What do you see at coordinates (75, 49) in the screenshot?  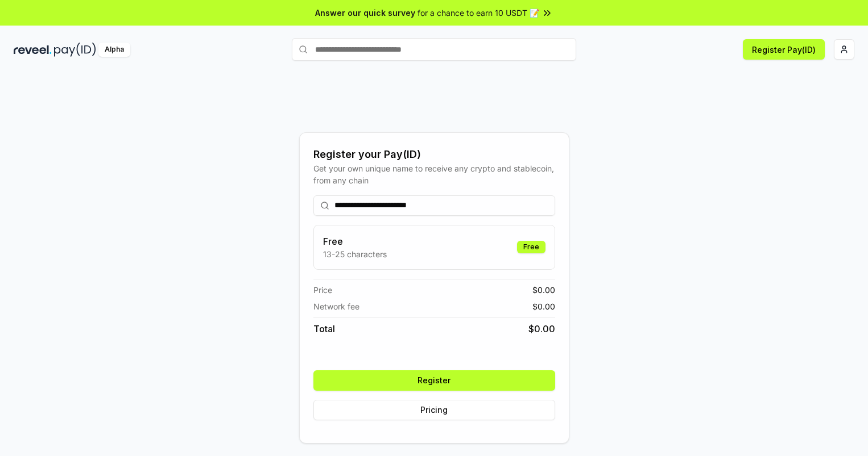 I see `img: pay_id` at bounding box center [75, 49].